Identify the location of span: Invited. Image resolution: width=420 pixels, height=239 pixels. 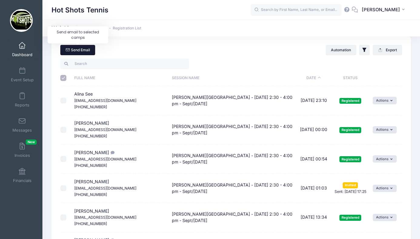
(351, 185).